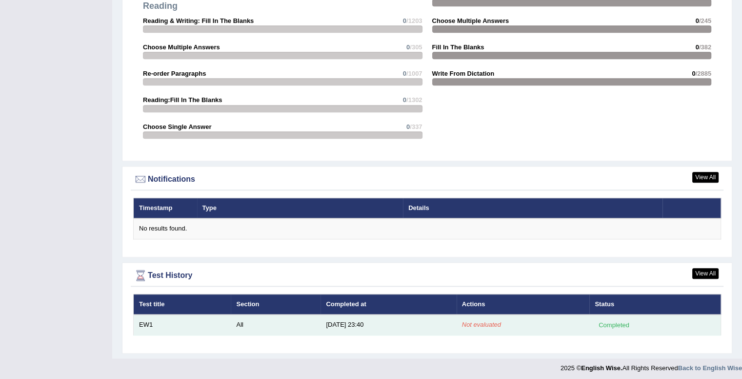  Describe the element at coordinates (276, 304) in the screenshot. I see `th: Section` at that location.